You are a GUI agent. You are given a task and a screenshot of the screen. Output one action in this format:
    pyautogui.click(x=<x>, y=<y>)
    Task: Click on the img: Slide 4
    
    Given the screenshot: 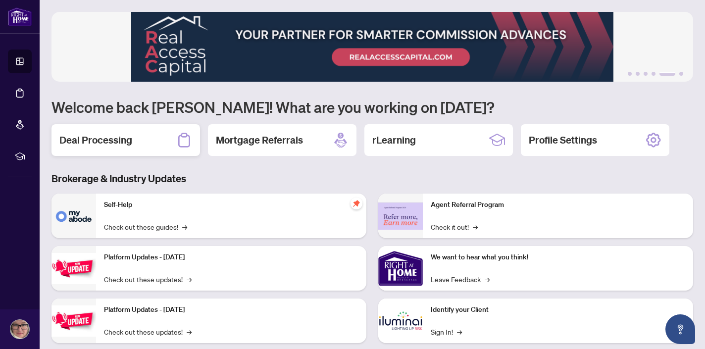 What is the action you would take?
    pyautogui.click(x=373, y=47)
    